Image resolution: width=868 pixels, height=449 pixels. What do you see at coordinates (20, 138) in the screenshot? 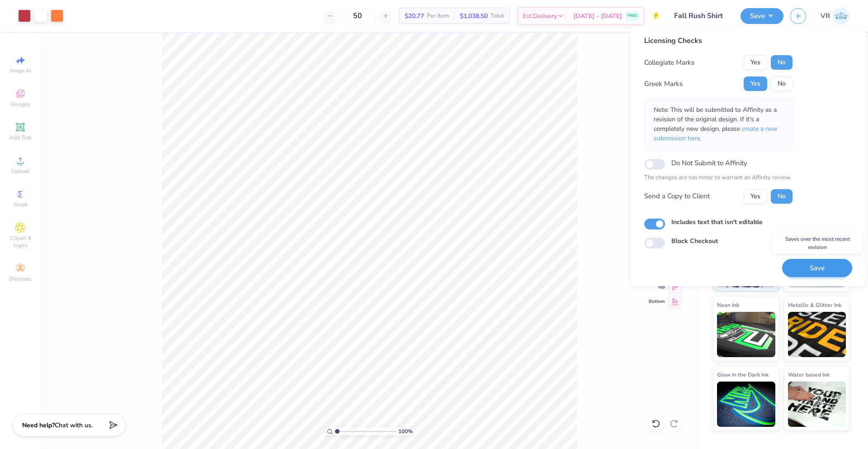
I see `span: Add Text` at bounding box center [20, 138].